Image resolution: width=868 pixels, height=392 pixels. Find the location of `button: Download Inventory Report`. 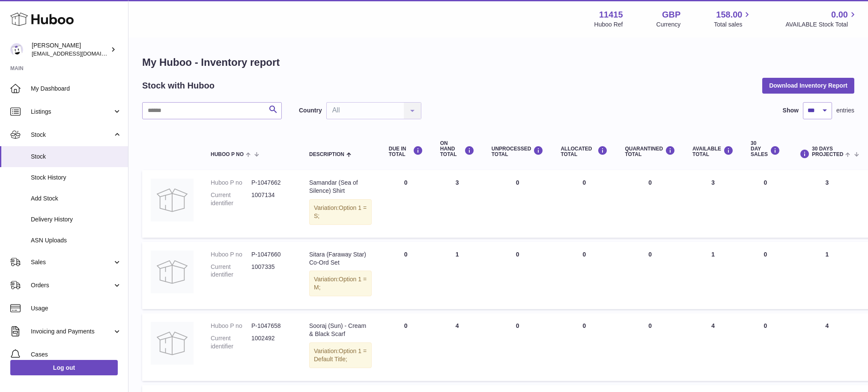

button: Download Inventory Report is located at coordinates (808, 85).